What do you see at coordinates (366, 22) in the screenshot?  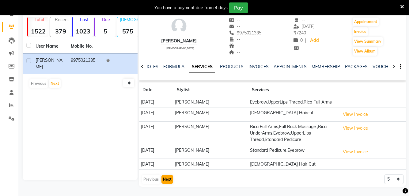 I see `button: Appointment` at bounding box center [366, 22].